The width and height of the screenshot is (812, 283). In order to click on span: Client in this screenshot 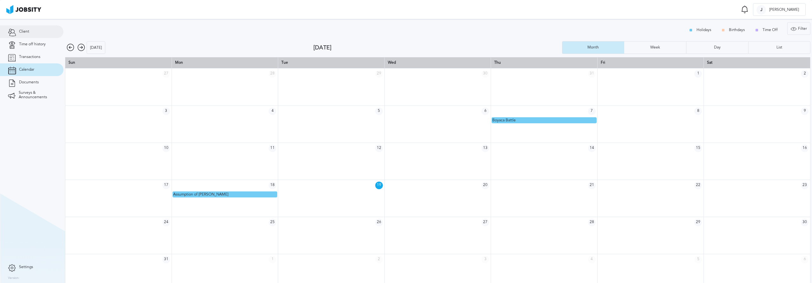, I will do `click(24, 32)`.